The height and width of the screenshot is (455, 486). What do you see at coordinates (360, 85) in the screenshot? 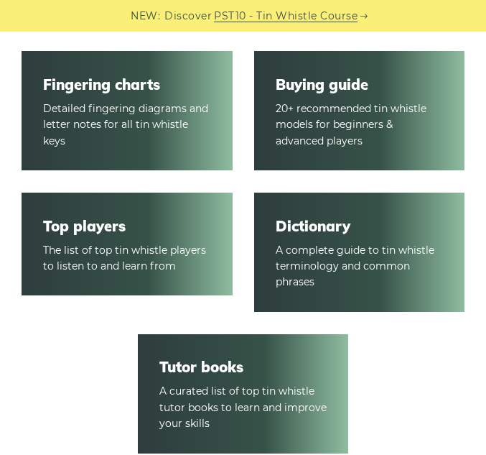
I see `a: Buying guide` at bounding box center [360, 85].